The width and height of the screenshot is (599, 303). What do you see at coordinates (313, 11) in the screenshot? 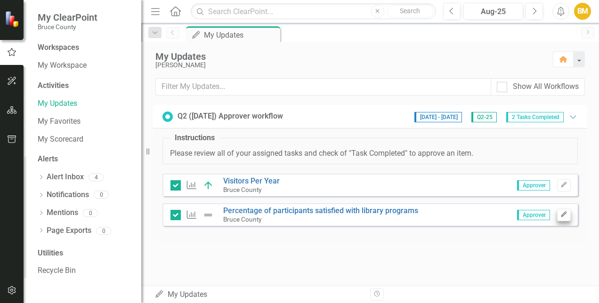
I see `input: Search ClearPoint...` at bounding box center [313, 11].